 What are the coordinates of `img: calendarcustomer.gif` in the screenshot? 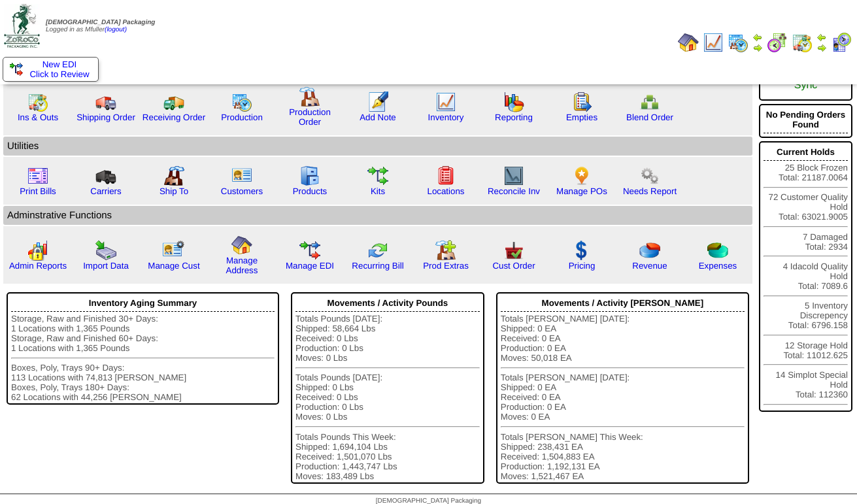 It's located at (841, 42).